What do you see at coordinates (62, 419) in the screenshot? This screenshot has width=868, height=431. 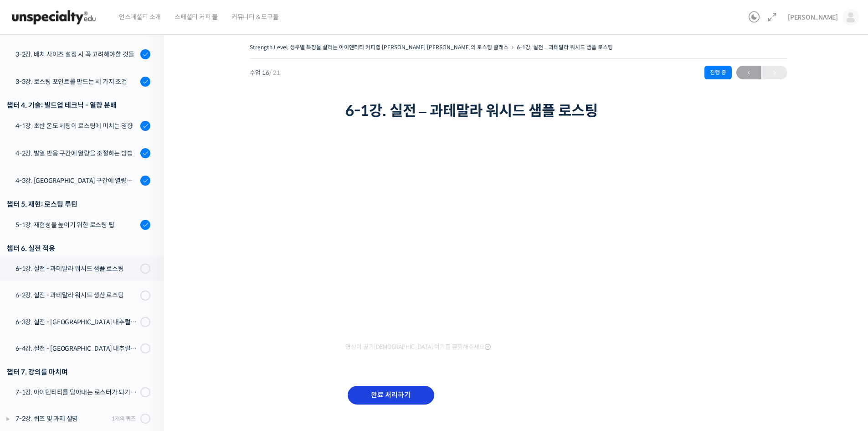 I see `div: 7-2강. 퀴즈 및 과제 설명` at bounding box center [62, 419].